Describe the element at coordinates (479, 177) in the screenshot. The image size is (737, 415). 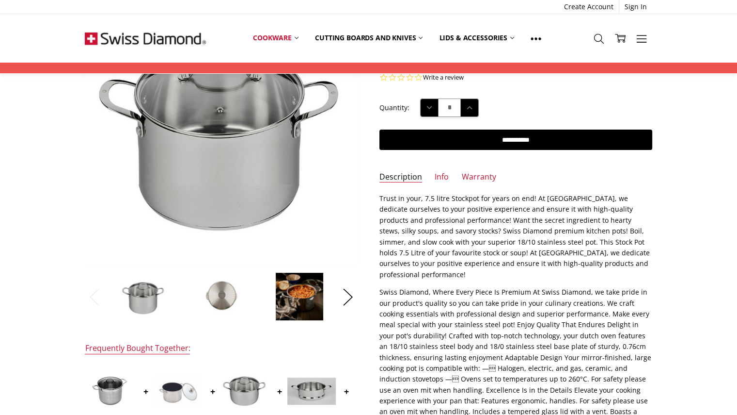
I see `a: Warranty` at that location.